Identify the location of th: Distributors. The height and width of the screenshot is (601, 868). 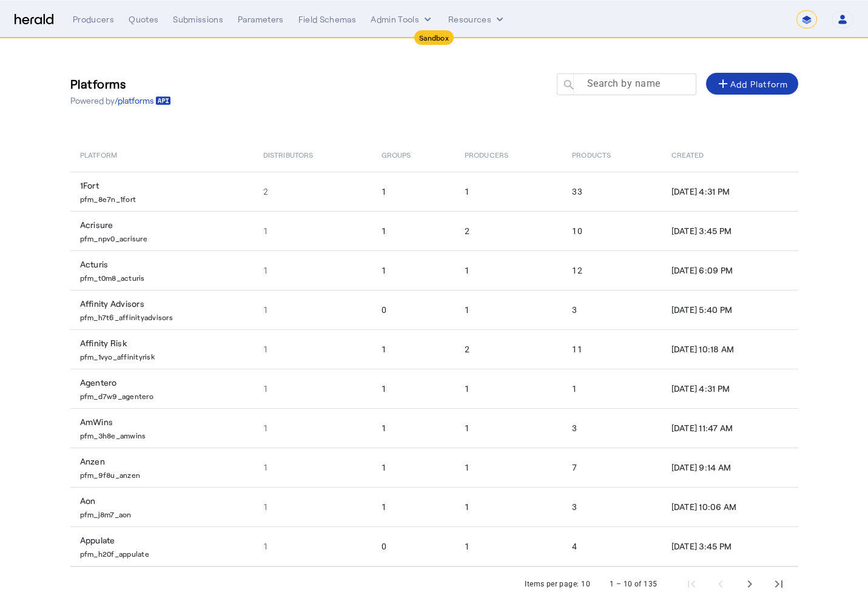
(312, 154).